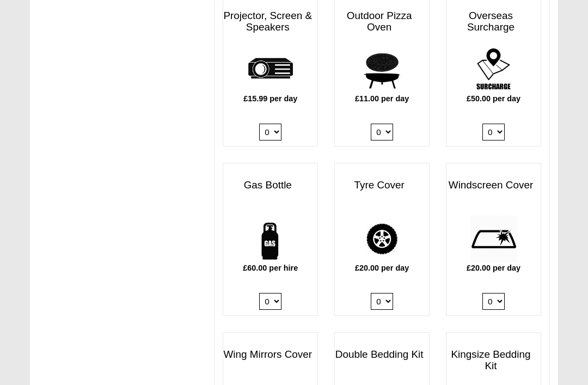  What do you see at coordinates (270, 21) in the screenshot?
I see `h3: Projector, Screen & Speakers` at bounding box center [270, 21].